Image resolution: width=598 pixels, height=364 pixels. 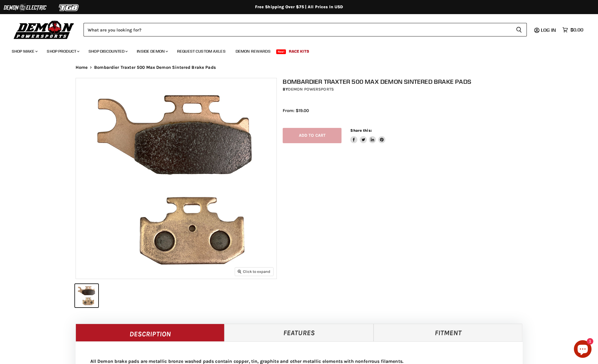 I want to click on button: Bombardier Traxter 500 Max Demon Sintered Brake Pads thumbnail, so click(x=86, y=296).